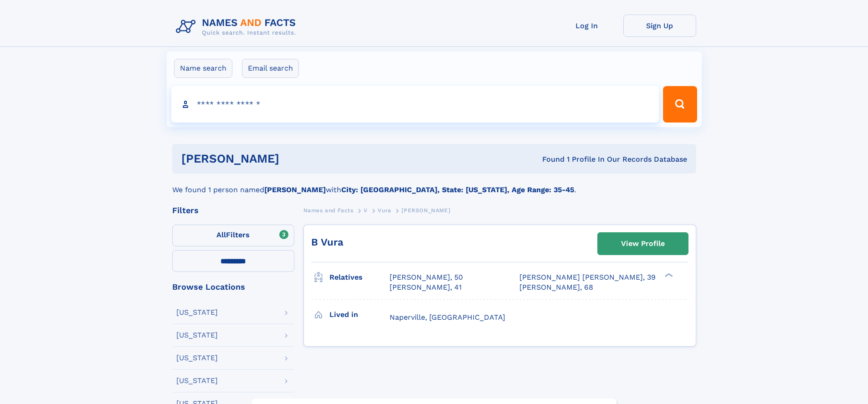 This screenshot has height=404, width=868. What do you see at coordinates (328, 210) in the screenshot?
I see `a: Names and Facts` at bounding box center [328, 210].